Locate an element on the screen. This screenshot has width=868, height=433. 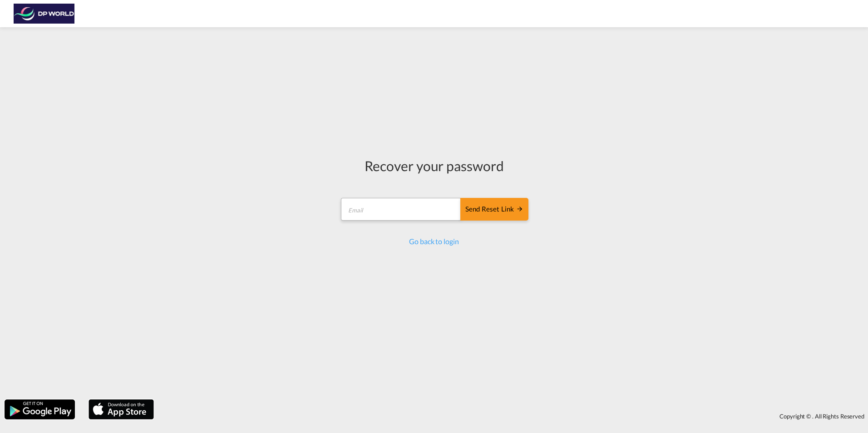
button: SEND RESET LINK is located at coordinates (494, 209).